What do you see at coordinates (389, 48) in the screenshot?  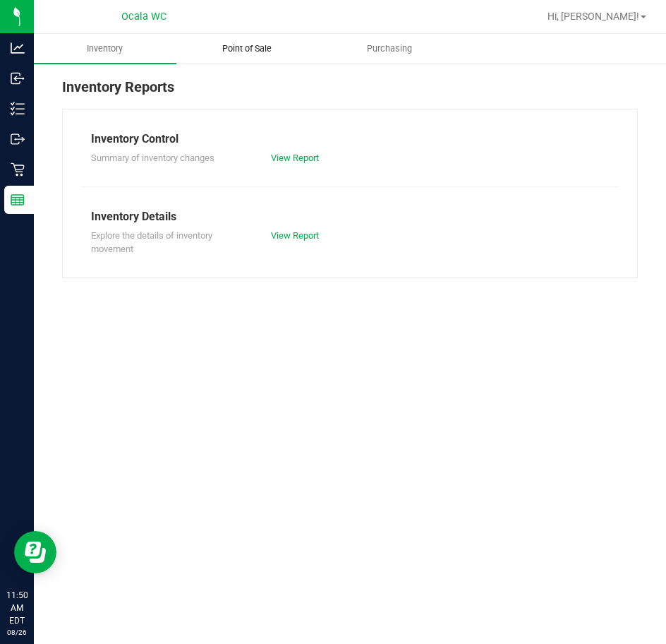 I see `a: Purchasing` at bounding box center [389, 48].